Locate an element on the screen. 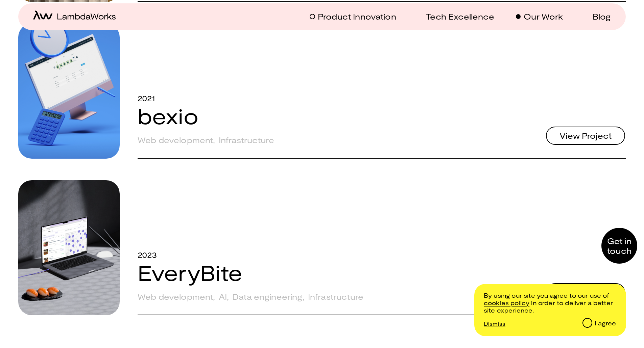  p: Our Work is located at coordinates (543, 16).